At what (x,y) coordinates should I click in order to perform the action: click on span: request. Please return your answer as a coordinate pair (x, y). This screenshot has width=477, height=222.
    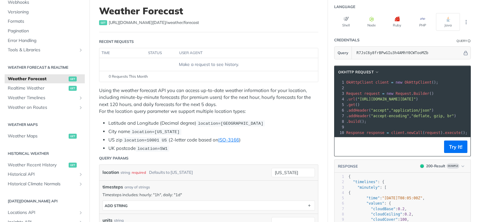
    Looking at the image, I should click on (433, 133).